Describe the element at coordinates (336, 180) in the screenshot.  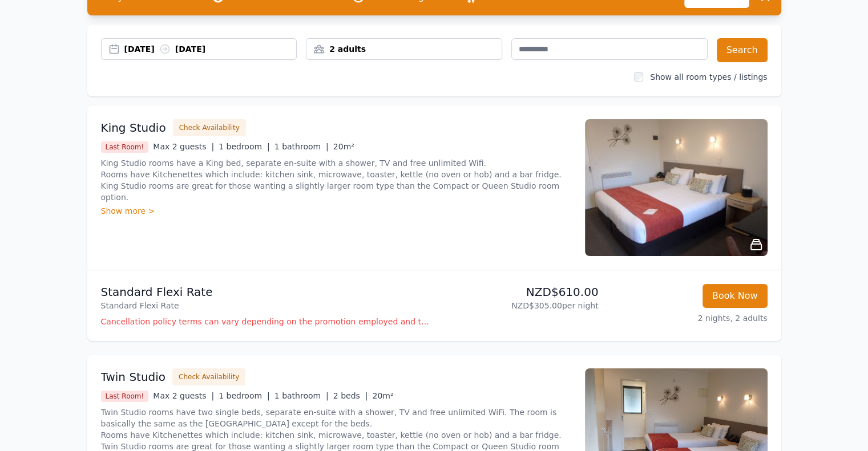
I see `p: King Studio rooms have a King bed, separate en-suite with a shower, TV and free unlimited Wifi. R...` at that location.